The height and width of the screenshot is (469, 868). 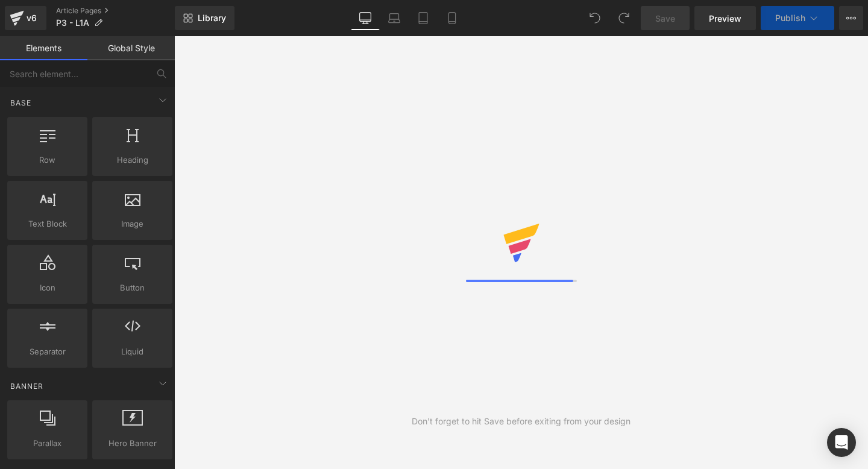 What do you see at coordinates (132, 288) in the screenshot?
I see `span: Button` at bounding box center [132, 288].